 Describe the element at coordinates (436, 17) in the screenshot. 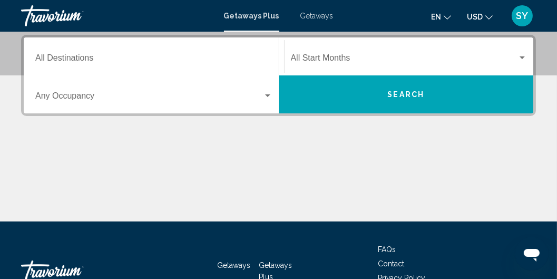

I see `span: en` at that location.